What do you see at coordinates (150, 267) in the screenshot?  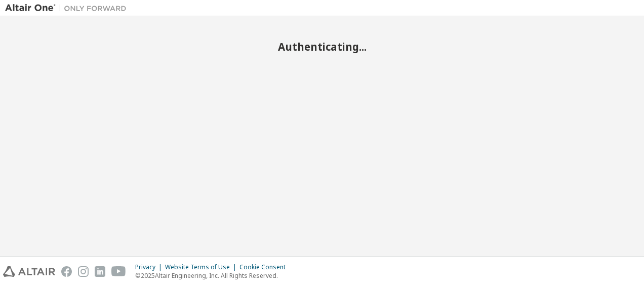 I see `div: Privacy` at bounding box center [150, 267].